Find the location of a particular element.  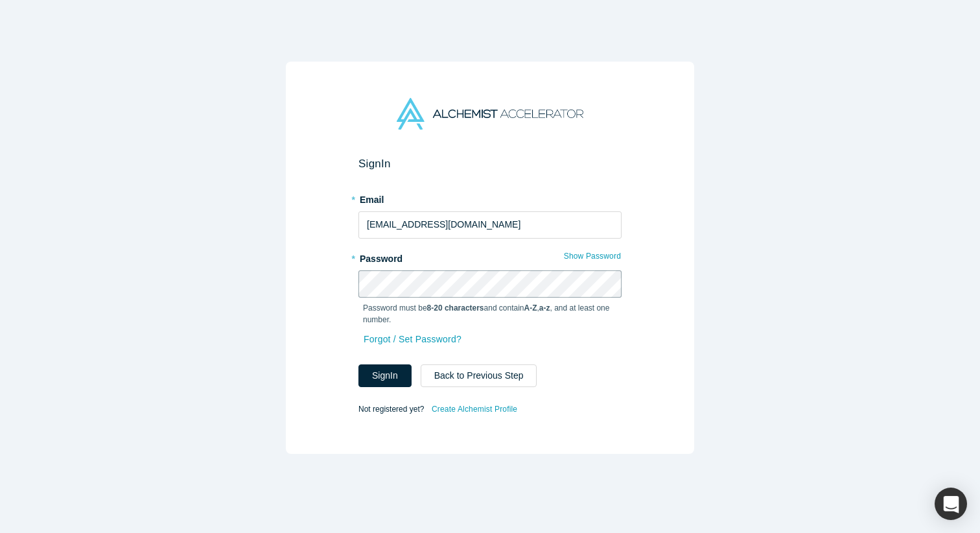

span: Not registered yet? is located at coordinates (391, 409).